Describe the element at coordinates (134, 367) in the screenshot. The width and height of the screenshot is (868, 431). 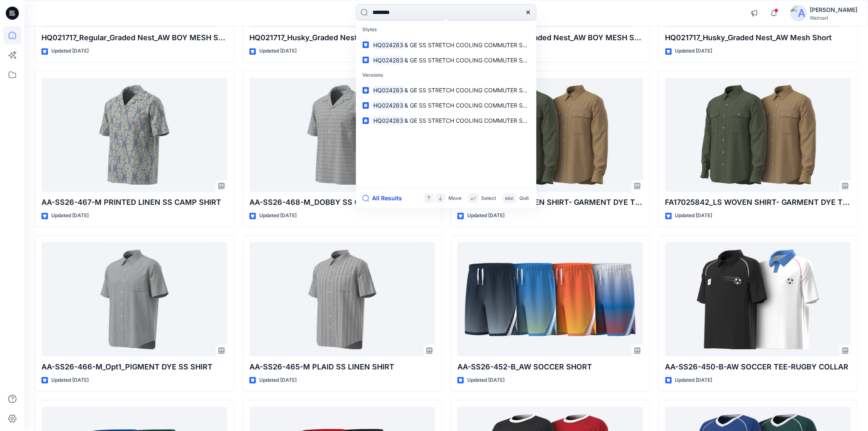
I see `p: AA-SS26-466-M_Opt1_PIGMENT DYE SS SHIRT` at that location.